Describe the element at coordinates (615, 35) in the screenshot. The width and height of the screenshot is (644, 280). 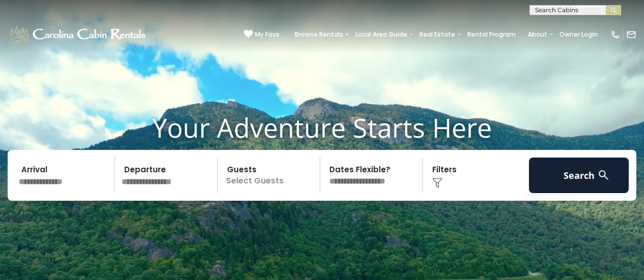
I see `img: phone-regular-white.png` at that location.